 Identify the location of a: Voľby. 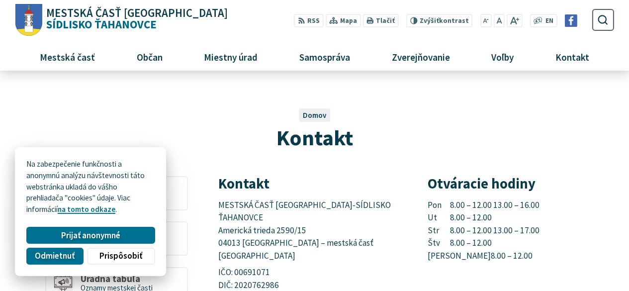
(503, 57).